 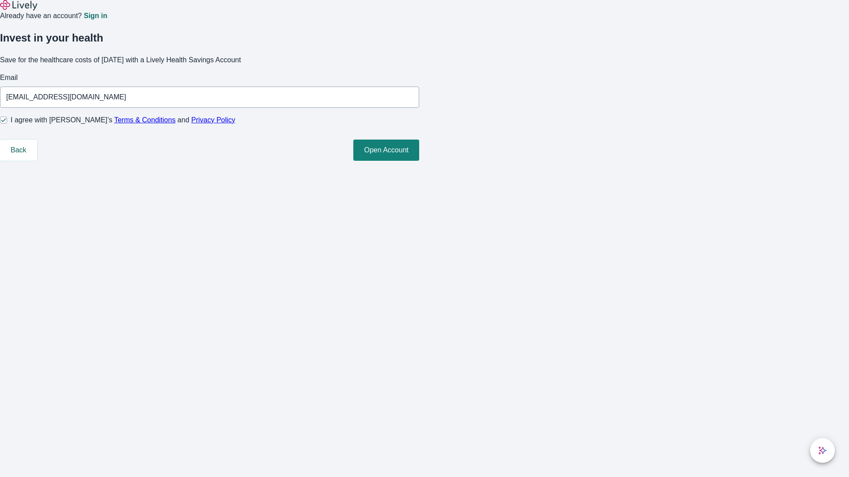 I want to click on a: Sign in, so click(x=95, y=16).